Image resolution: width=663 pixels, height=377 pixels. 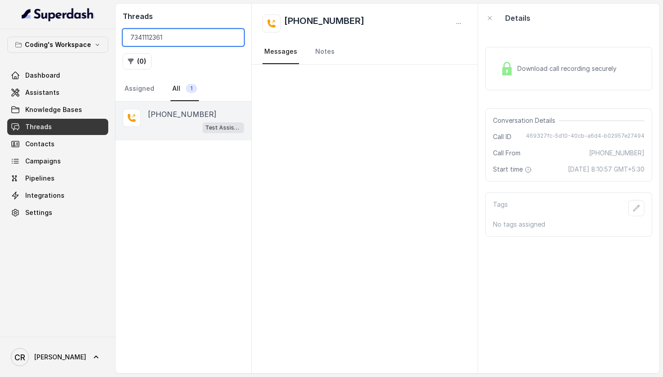 I want to click on span: Contacts, so click(x=40, y=144).